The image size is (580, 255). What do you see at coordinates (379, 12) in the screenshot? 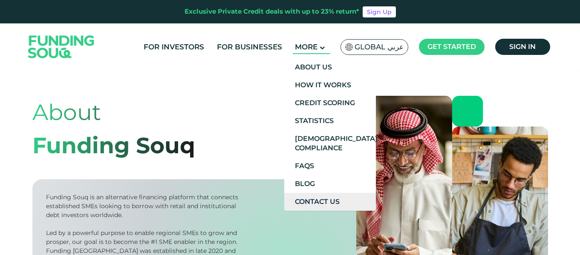
I see `a: Sign Up` at bounding box center [379, 12].